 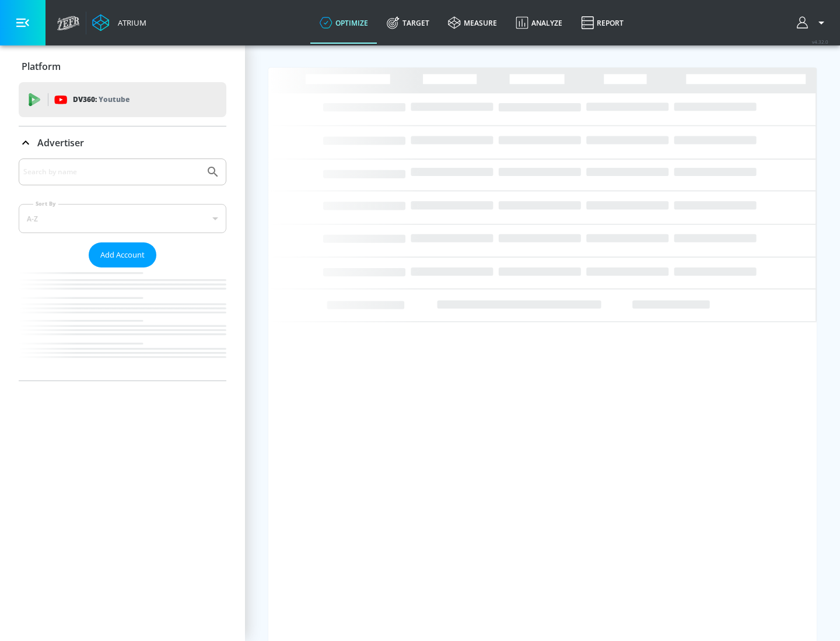 I want to click on div: Platform, so click(x=122, y=67).